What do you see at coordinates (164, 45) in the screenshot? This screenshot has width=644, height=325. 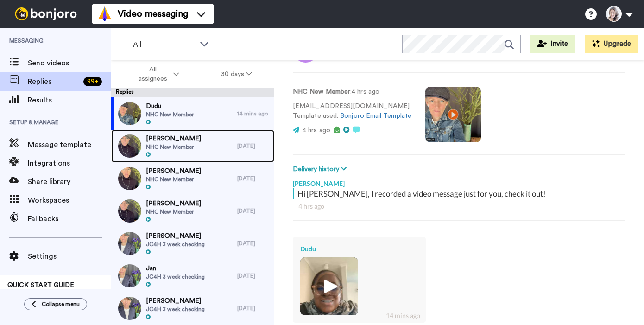 I see `span: All` at bounding box center [164, 45].